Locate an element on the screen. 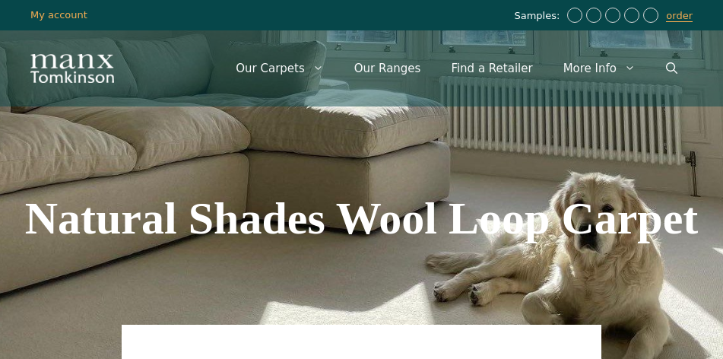  a: Our Carpets is located at coordinates (280, 68).